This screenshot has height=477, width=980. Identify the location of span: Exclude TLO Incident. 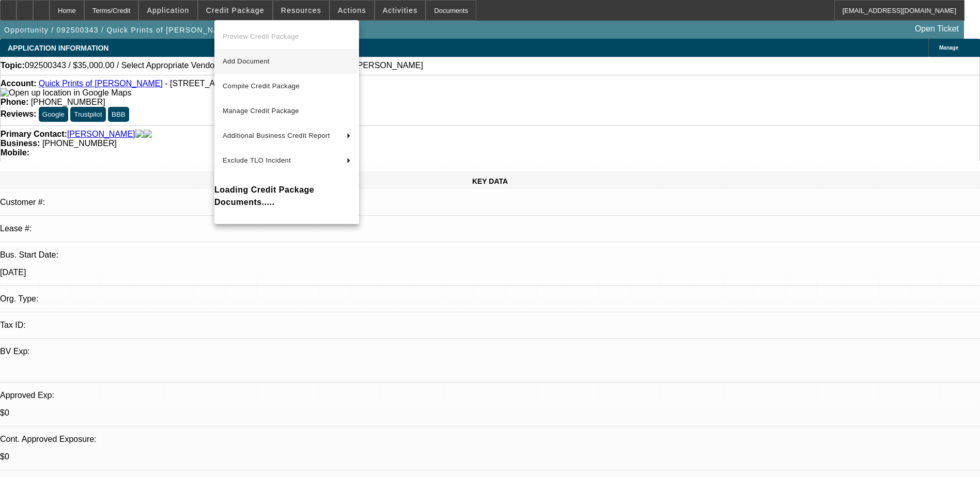
(257, 160).